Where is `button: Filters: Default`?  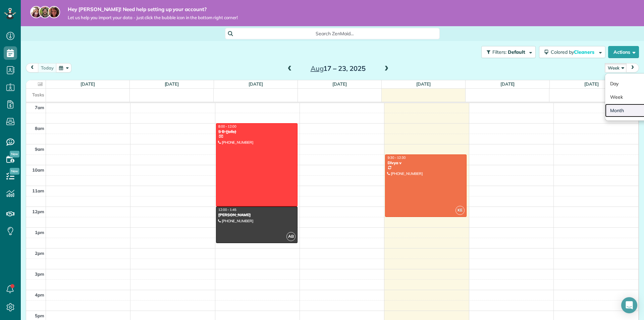 button: Filters: Default is located at coordinates (509, 52).